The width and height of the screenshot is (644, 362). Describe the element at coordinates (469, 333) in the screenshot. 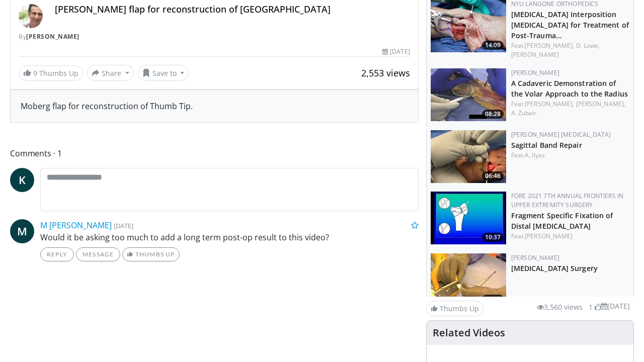

I see `h4: Related Videos` at that location.